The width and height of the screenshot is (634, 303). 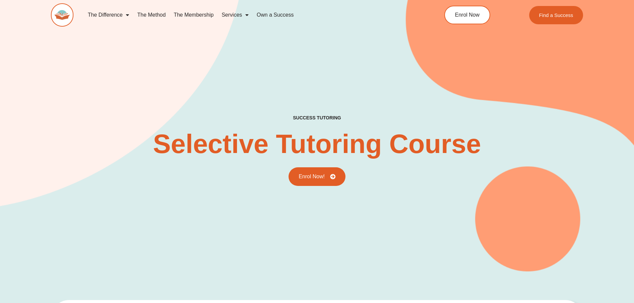 What do you see at coordinates (235, 15) in the screenshot?
I see `a: Services` at bounding box center [235, 15].